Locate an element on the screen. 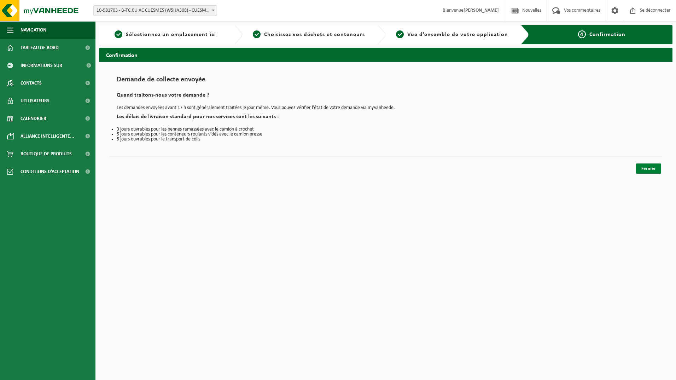 The height and width of the screenshot is (380, 676). span: Conditions d’acceptation is located at coordinates (50, 171).